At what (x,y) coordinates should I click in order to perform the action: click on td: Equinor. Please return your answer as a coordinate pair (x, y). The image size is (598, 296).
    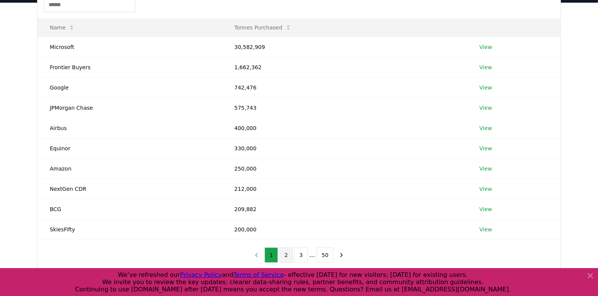
    Looking at the image, I should click on (130, 148).